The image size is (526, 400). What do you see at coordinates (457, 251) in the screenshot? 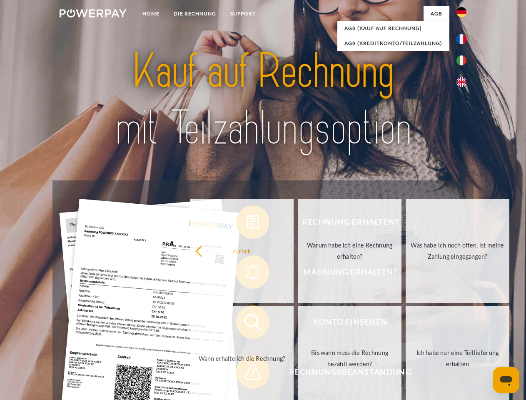
I see `div: Was habe ich noch offen, ist meine Zahlung eingegangen?` at bounding box center [457, 251].